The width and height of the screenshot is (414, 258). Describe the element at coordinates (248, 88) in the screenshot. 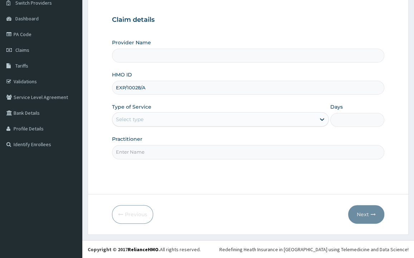

I see `input: Enter HMO ID` at that location.